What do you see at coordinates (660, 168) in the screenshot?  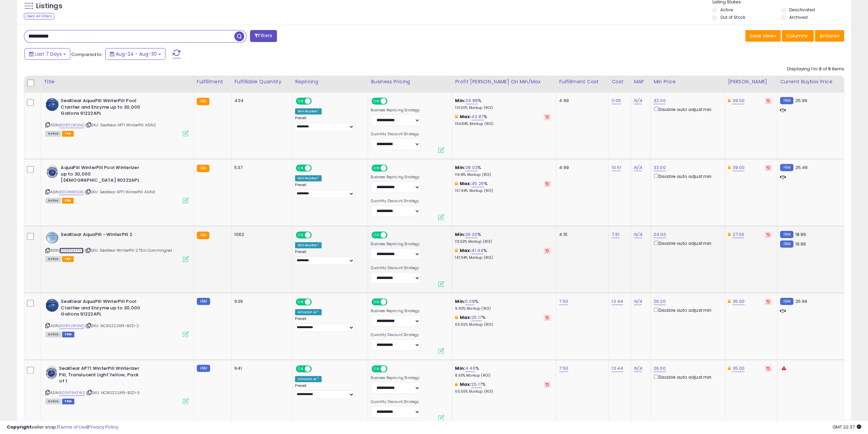 I see `a: 33.00` at bounding box center [660, 168].